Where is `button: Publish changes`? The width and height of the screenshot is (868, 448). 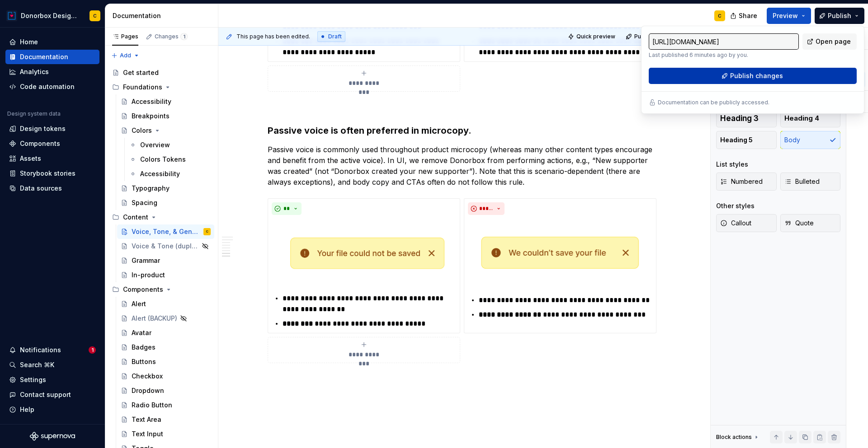 button: Publish changes is located at coordinates (653, 37).